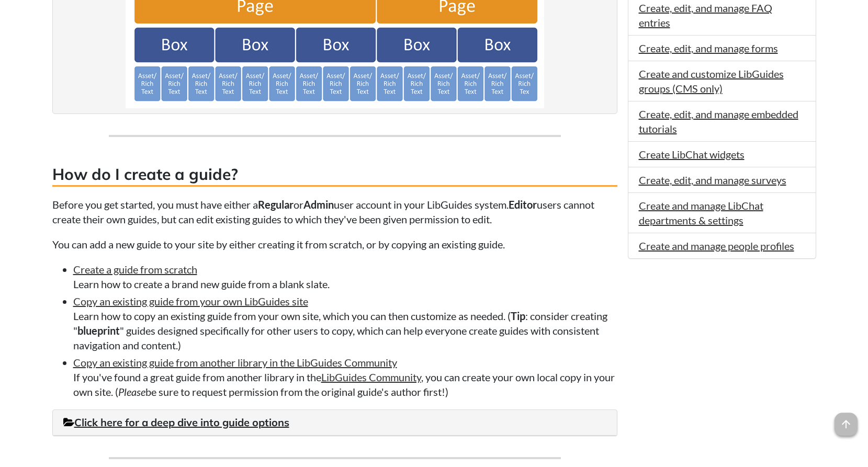 This screenshot has height=467, width=868. What do you see at coordinates (847, 424) in the screenshot?
I see `span: arrow_upward` at bounding box center [847, 424].